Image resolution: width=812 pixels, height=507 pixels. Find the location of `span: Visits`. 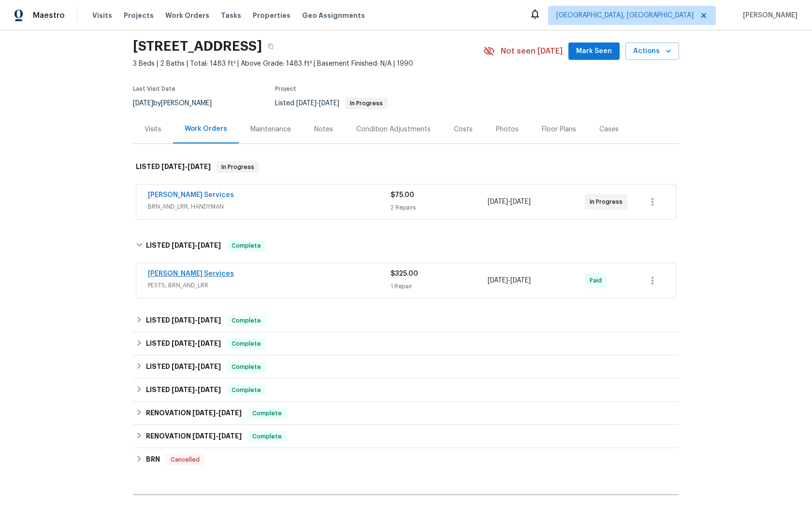

span: Visits is located at coordinates (102, 15).